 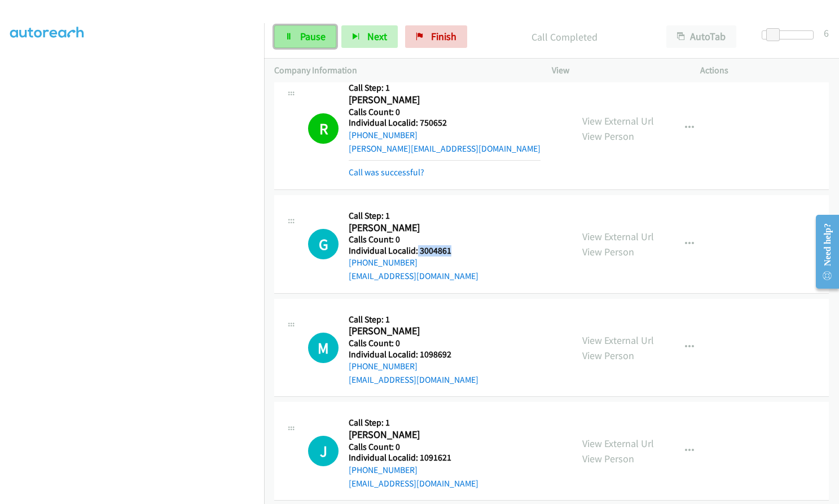 I want to click on h1: G, so click(x=323, y=244).